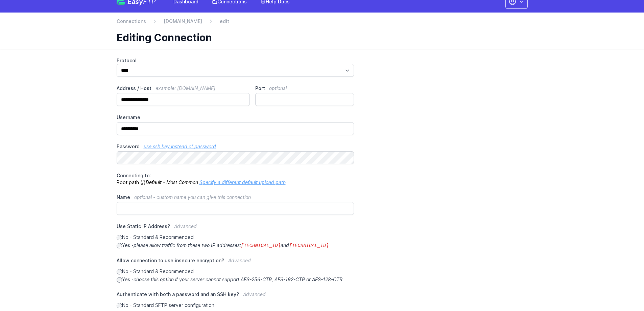 The width and height of the screenshot is (644, 311). I want to click on label: Password, so click(235, 147).